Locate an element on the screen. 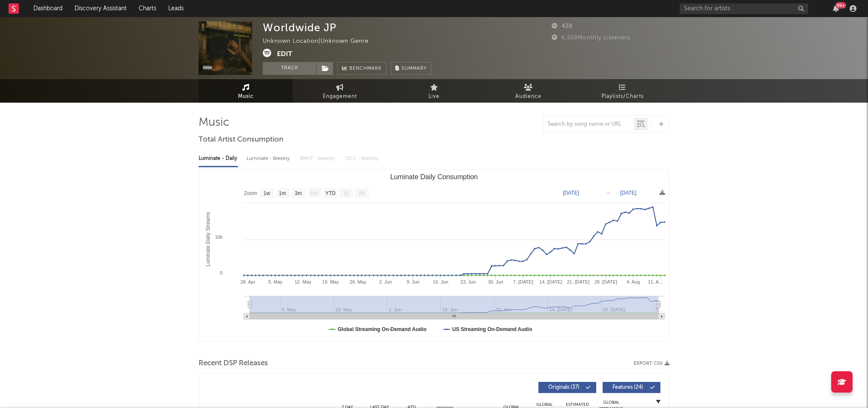  div: Worldwide JP is located at coordinates (300, 27).